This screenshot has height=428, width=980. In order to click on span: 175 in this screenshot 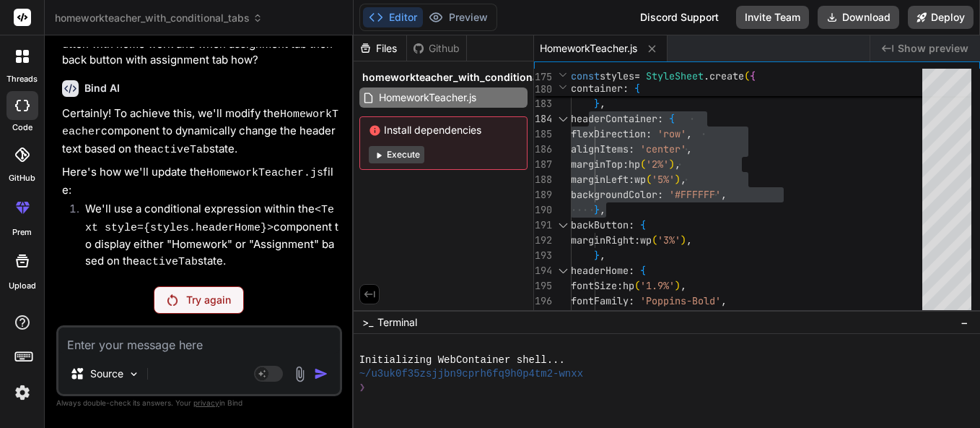, I will do `click(543, 76)`.